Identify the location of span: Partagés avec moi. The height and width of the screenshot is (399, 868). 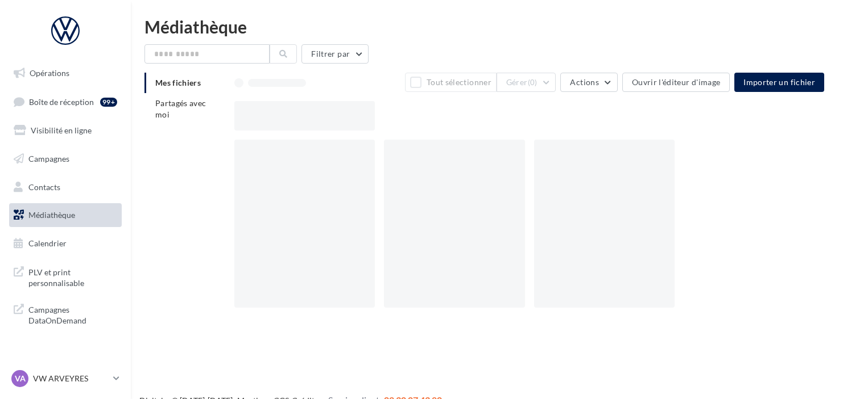
(181, 108).